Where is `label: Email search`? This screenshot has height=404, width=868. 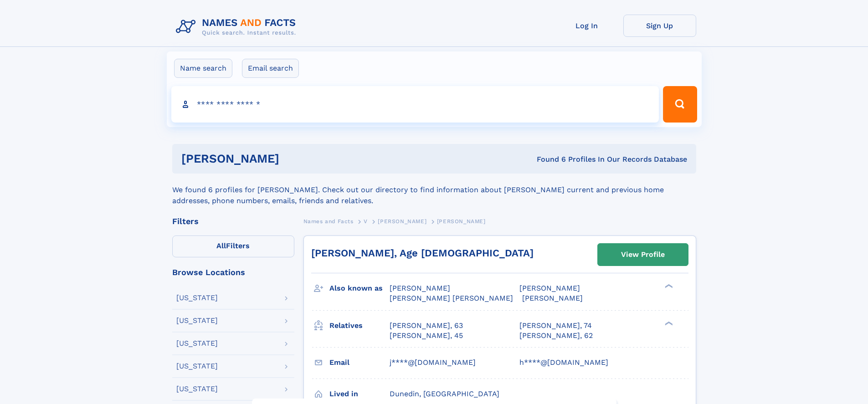 label: Email search is located at coordinates (270, 68).